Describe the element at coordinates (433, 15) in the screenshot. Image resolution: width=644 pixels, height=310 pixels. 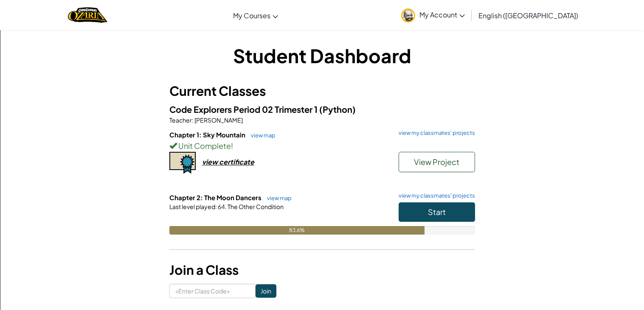
I see `a: My Account` at that location.